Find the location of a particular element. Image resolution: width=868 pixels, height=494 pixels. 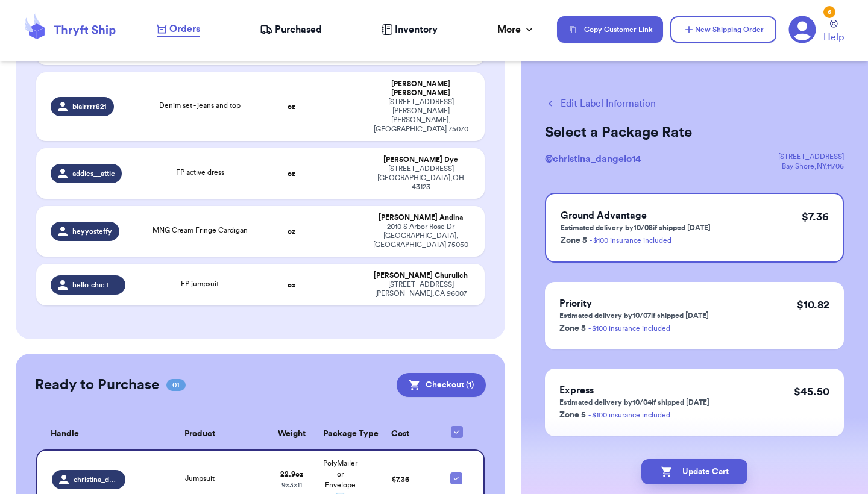

span: Inventory is located at coordinates (416, 29).